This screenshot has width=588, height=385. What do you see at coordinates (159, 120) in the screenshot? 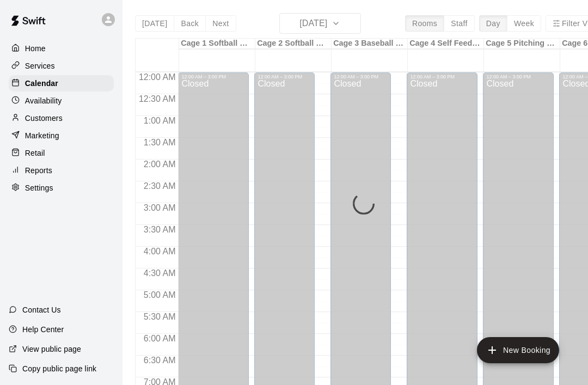
I see `span: 1:00 AM` at bounding box center [159, 120].